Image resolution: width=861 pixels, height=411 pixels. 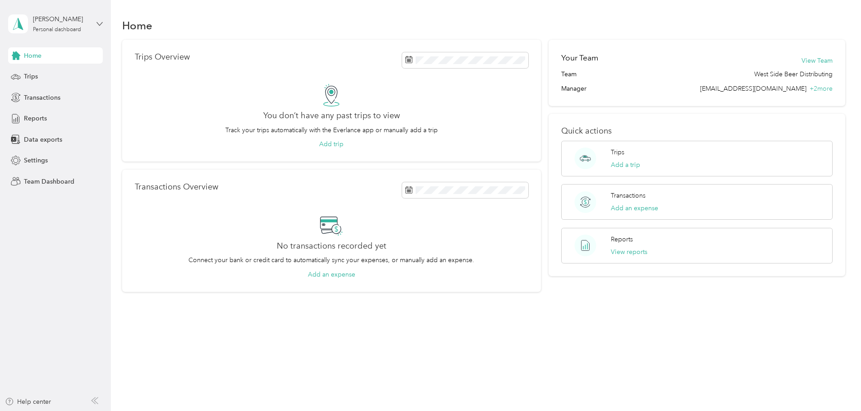 What do you see at coordinates (697, 131) in the screenshot?
I see `p: Quick actions` at bounding box center [697, 131].